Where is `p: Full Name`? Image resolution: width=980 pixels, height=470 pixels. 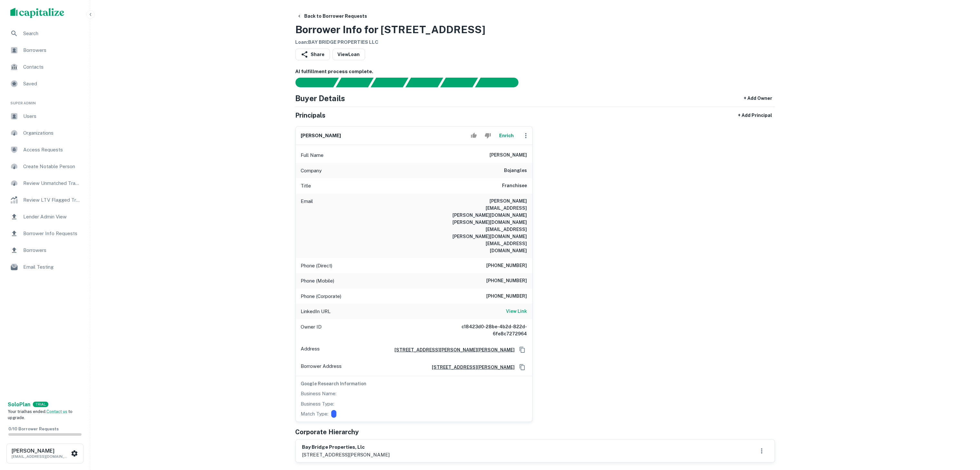
p: Full Name is located at coordinates (312, 156).